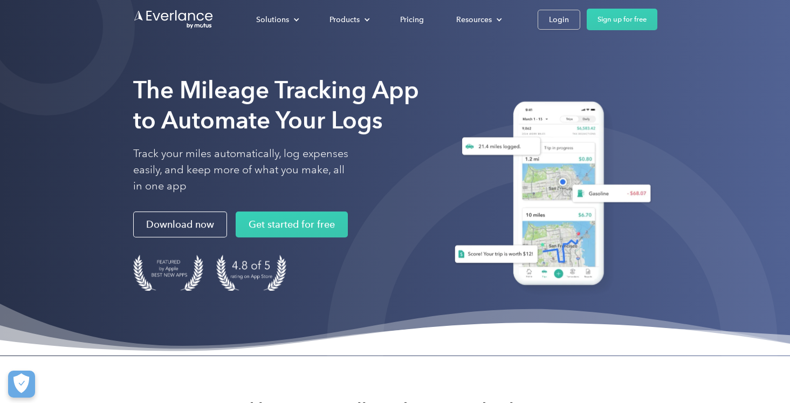 This screenshot has height=403, width=790. Describe the element at coordinates (168, 272) in the screenshot. I see `img: Badge for Featured by Apple Best New Apps` at that location.